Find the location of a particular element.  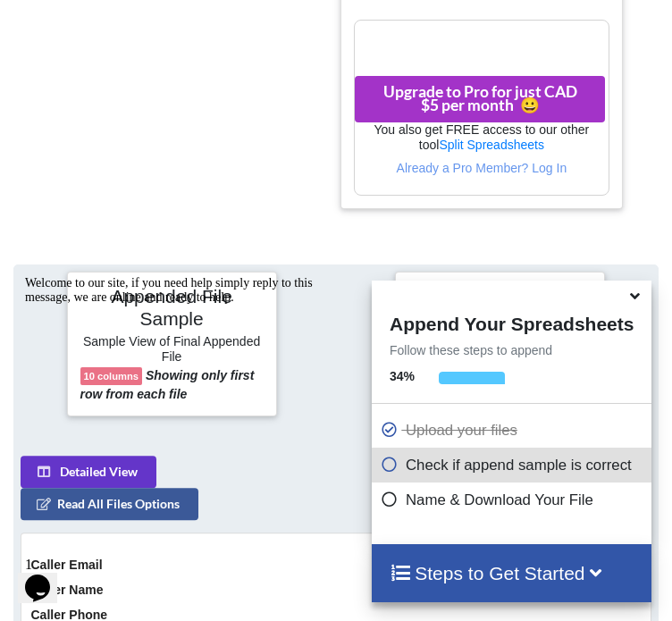

p: Name & Download Your File is located at coordinates (514, 499).